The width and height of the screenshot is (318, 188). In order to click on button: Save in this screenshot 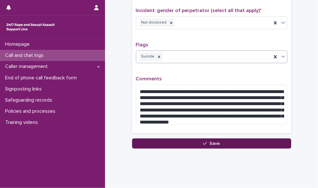, I will do `click(211, 144)`.